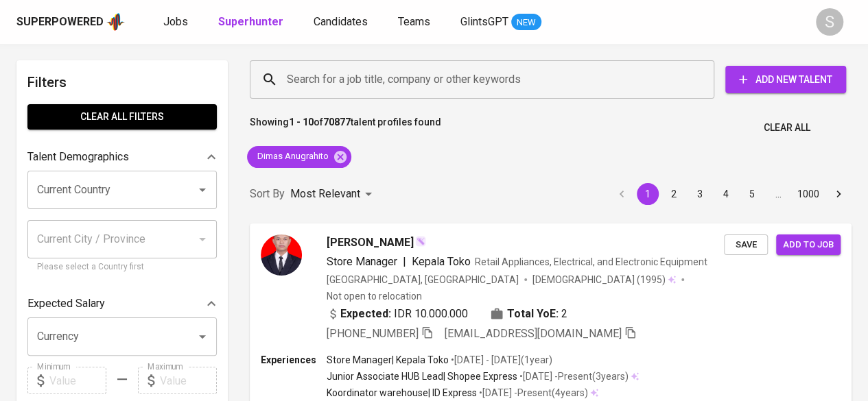  Describe the element at coordinates (60, 22) in the screenshot. I see `div: Superpowered` at that location.